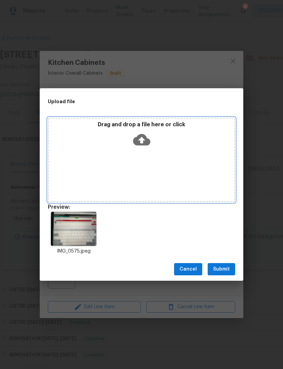 The height and width of the screenshot is (369, 283). What do you see at coordinates (74, 251) in the screenshot?
I see `p: IMG_0575.jpeg` at bounding box center [74, 251].